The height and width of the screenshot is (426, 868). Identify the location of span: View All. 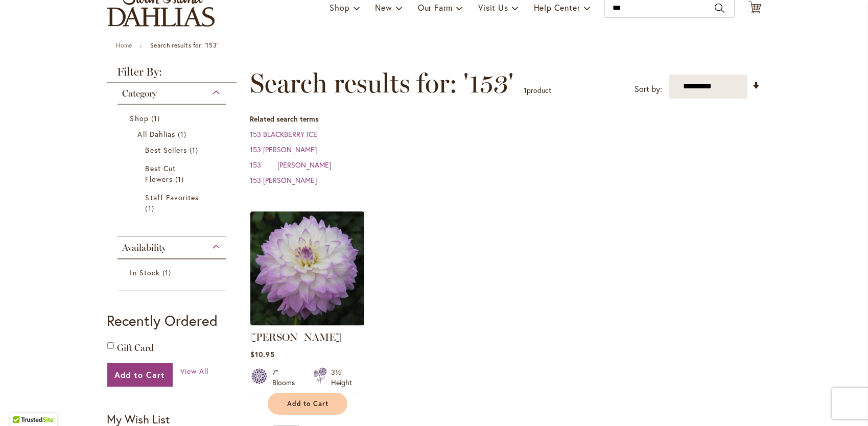
(194, 370).